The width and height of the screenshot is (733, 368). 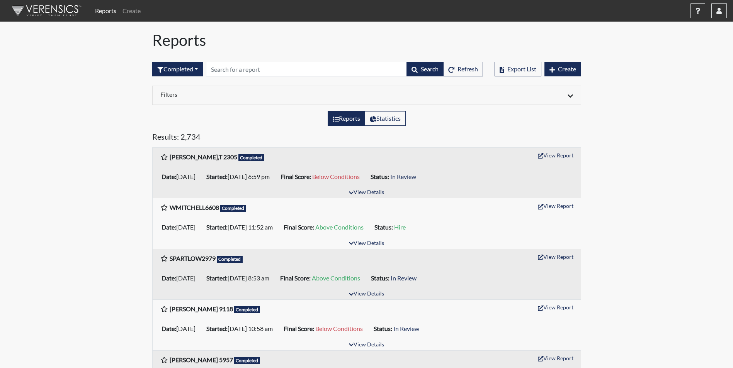 What do you see at coordinates (429, 69) in the screenshot?
I see `span: Search` at bounding box center [429, 69].